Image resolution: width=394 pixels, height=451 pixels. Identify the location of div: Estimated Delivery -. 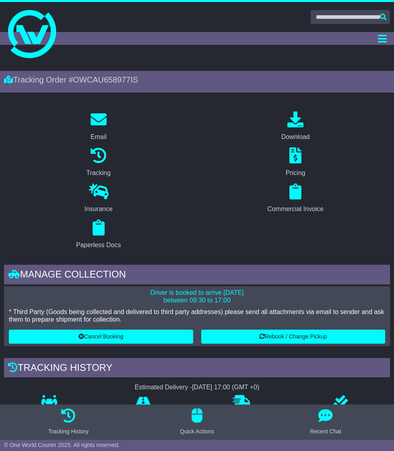
(197, 387).